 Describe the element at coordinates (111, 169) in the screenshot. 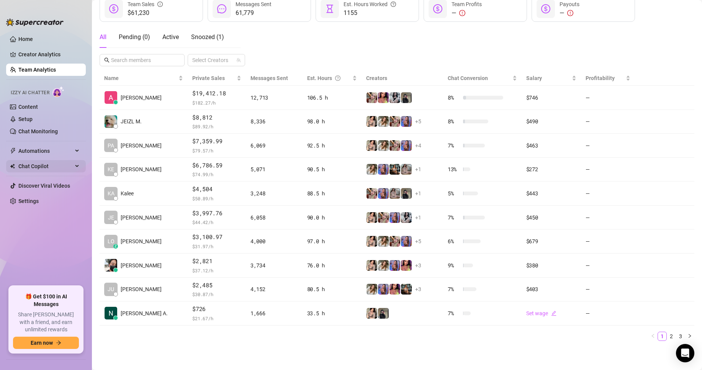

I see `span: KE` at that location.